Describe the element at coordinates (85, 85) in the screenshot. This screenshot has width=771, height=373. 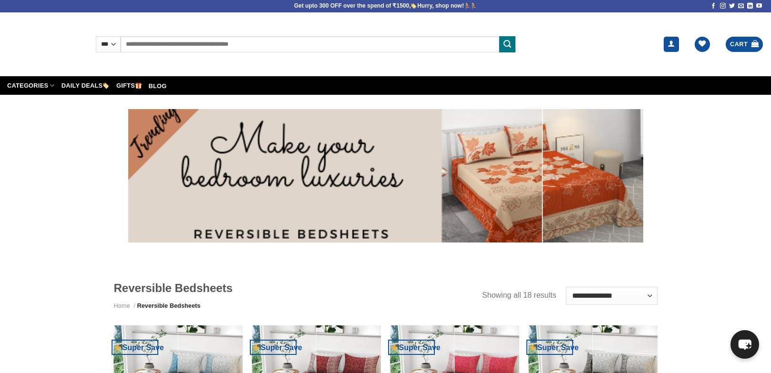
I see `a: Daily Deals` at that location.